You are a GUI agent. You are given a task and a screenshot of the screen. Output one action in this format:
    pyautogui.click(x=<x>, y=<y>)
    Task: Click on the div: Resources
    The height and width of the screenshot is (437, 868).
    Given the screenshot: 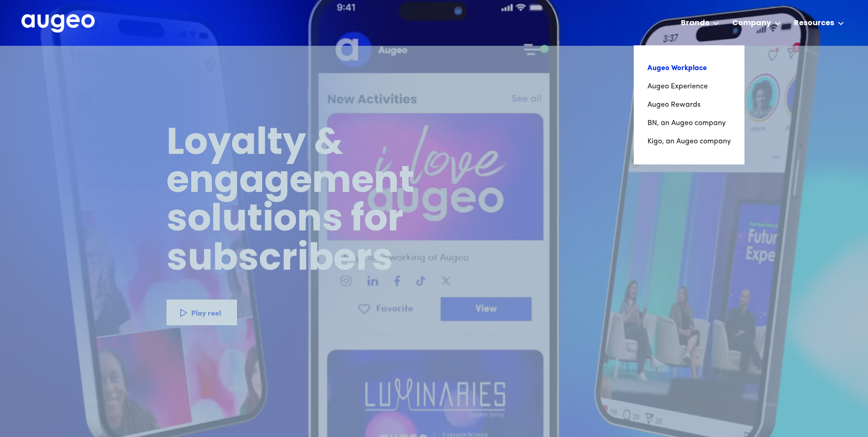 What is the action you would take?
    pyautogui.click(x=814, y=23)
    